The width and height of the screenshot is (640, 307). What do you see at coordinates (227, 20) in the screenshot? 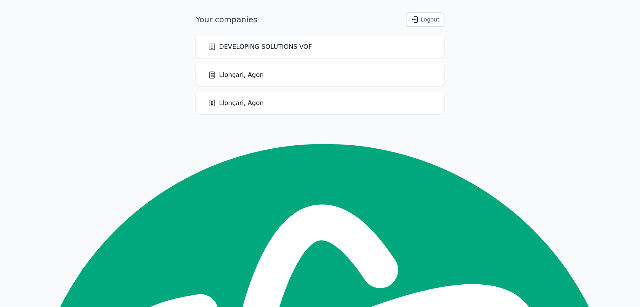
I see `font: Your companies` at bounding box center [227, 20].